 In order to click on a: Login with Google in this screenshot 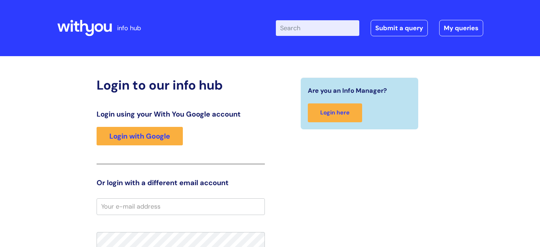, I will do `click(139, 136)`.